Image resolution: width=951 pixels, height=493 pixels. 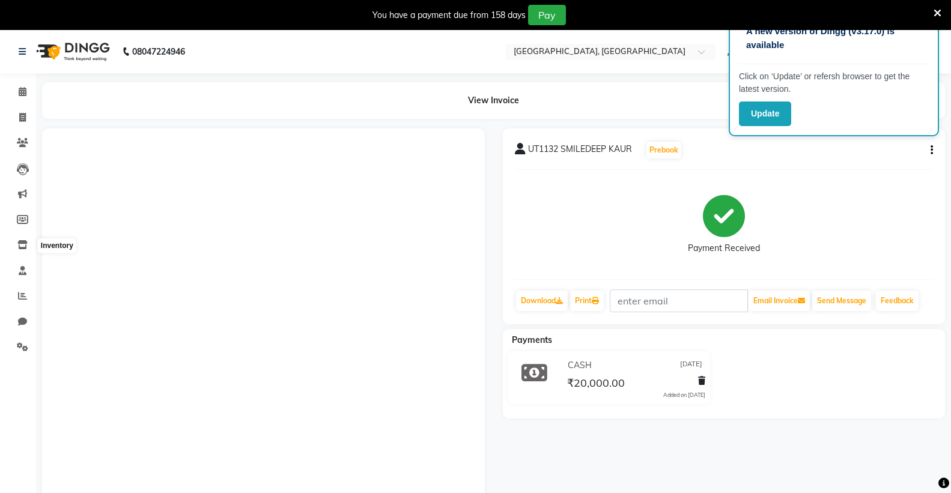 I want to click on button: Send Message, so click(x=842, y=301).